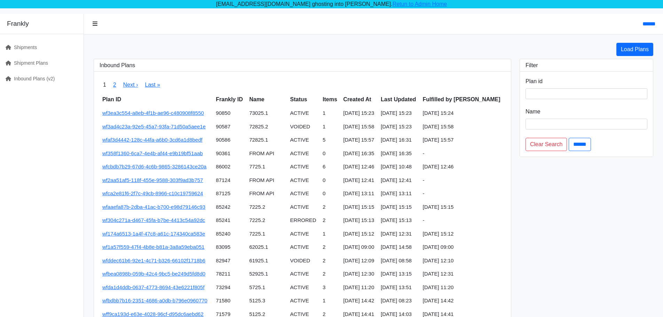  I want to click on span: 1, so click(104, 85).